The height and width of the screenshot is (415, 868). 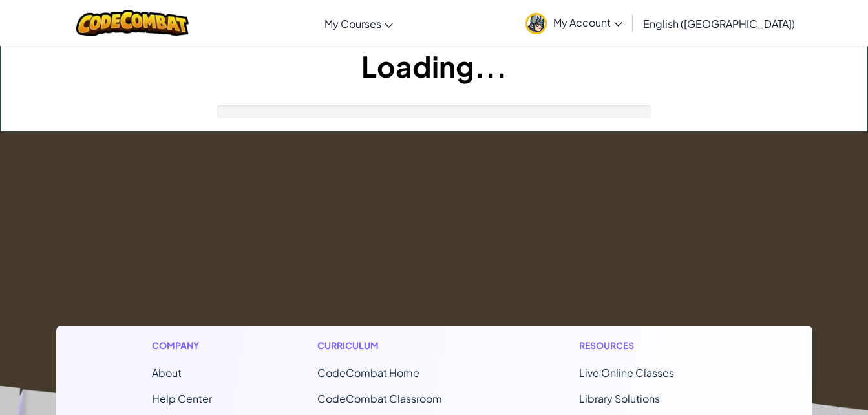 What do you see at coordinates (352, 23) in the screenshot?
I see `span: My Courses` at bounding box center [352, 23].